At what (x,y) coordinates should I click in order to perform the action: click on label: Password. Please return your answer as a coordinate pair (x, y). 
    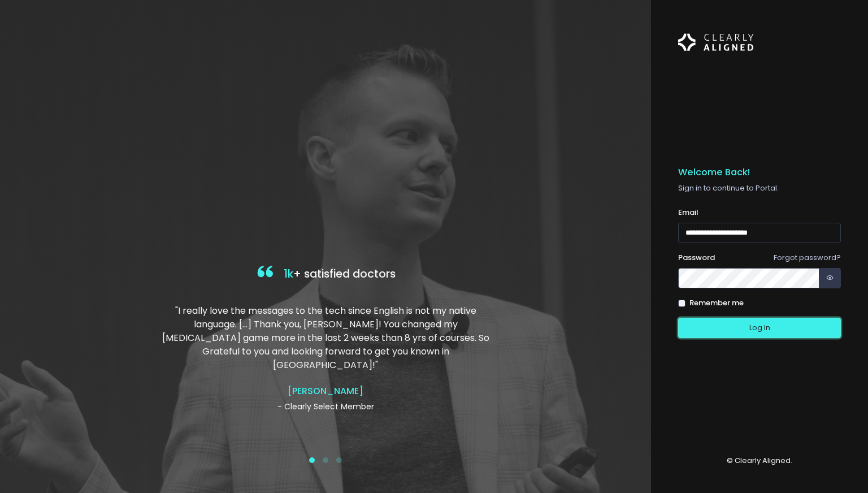
    Looking at the image, I should click on (697, 258).